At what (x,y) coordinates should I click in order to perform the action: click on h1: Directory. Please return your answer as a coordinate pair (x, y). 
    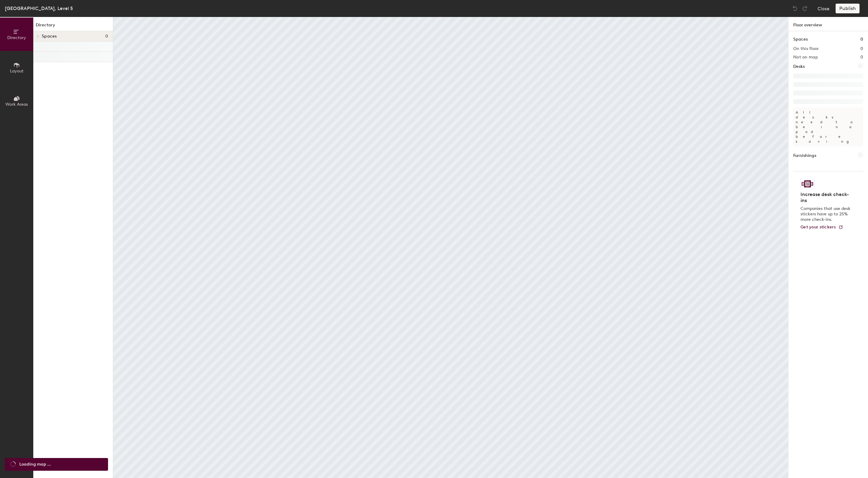
    Looking at the image, I should click on (73, 26).